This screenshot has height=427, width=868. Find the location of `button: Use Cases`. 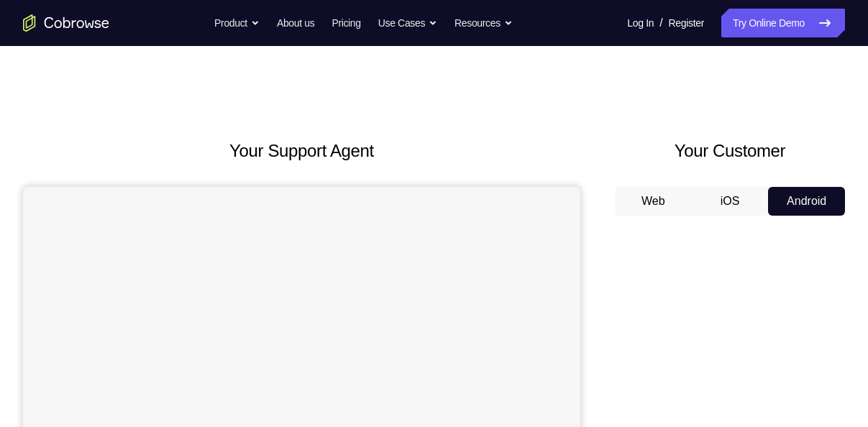

button: Use Cases is located at coordinates (408, 23).